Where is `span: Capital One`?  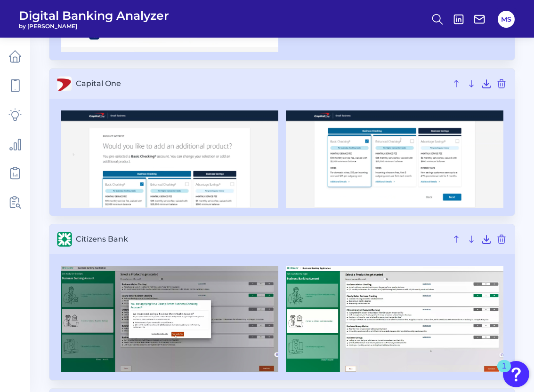
span: Capital One is located at coordinates (261, 83).